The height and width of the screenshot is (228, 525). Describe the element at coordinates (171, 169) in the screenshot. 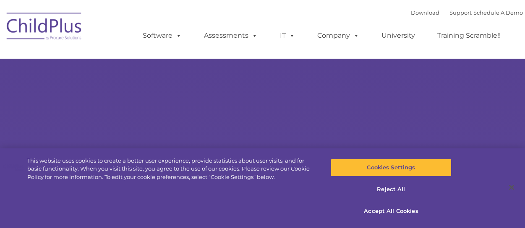

I see `div: This website uses cookies to create a better user experience, provide statistics about user visit...` at that location.